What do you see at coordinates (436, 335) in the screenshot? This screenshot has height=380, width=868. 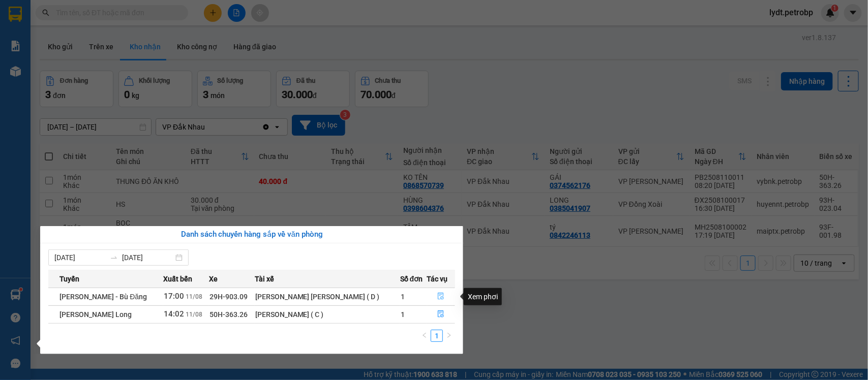 I see `li: 1` at bounding box center [436, 335].